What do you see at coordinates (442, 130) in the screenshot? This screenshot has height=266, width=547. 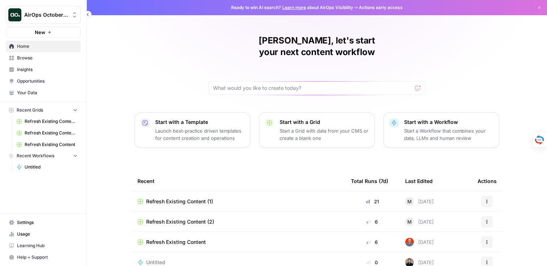 I see `button: Start with a WorkflowStart a Workflow that combines your data, LLMs and human review` at bounding box center [442, 130].